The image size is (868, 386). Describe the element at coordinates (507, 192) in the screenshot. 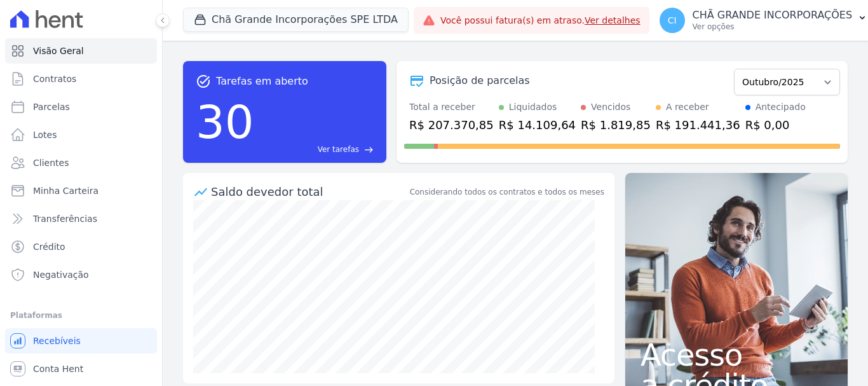

I see `div: Considerando todos os contratos e todos os meses` at that location.